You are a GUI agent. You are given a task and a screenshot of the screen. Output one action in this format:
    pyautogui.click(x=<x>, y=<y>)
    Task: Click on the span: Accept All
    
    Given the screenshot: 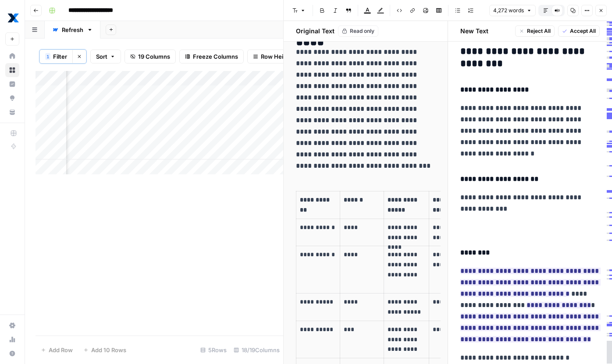 What is the action you would take?
    pyautogui.click(x=582, y=31)
    